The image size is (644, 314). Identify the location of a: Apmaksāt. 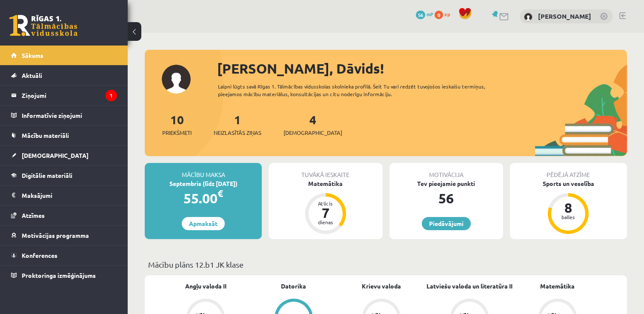
(203, 224).